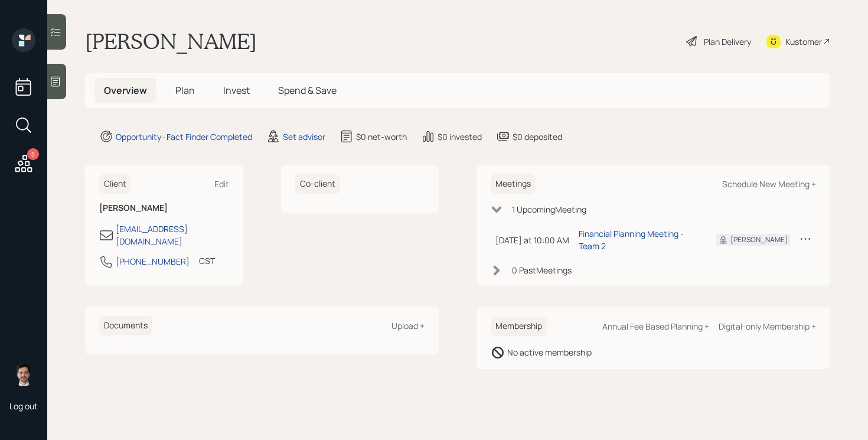 The image size is (868, 440). I want to click on div: 0 Past Meeting s, so click(541, 270).